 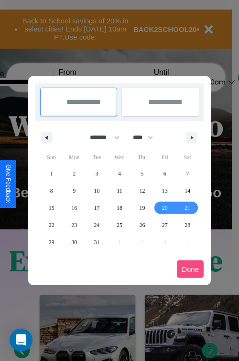 I want to click on span: Sat, so click(x=187, y=158).